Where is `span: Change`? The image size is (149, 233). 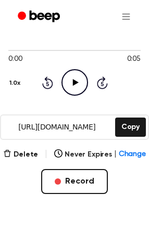
span: Change is located at coordinates (132, 155).